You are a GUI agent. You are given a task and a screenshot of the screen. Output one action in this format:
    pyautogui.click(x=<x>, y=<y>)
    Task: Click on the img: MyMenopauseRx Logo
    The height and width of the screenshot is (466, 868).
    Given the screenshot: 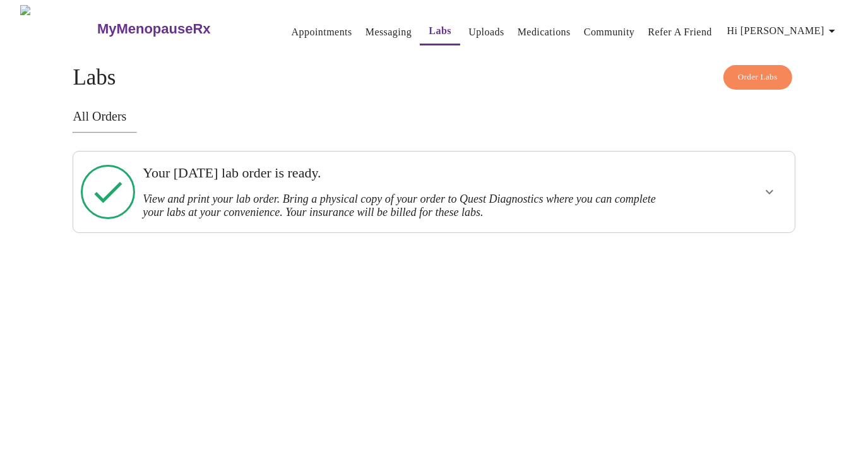 What is the action you would take?
    pyautogui.click(x=57, y=28)
    